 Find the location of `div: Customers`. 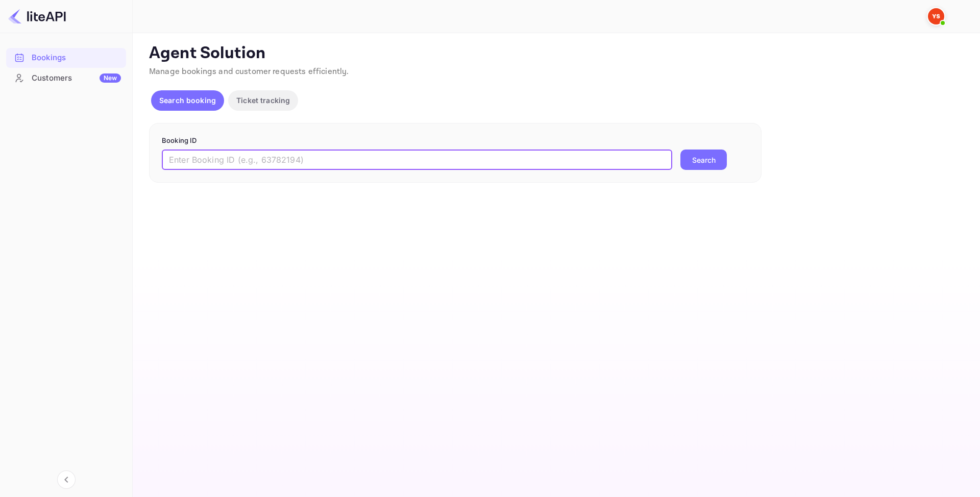

div: Customers is located at coordinates (76, 78).